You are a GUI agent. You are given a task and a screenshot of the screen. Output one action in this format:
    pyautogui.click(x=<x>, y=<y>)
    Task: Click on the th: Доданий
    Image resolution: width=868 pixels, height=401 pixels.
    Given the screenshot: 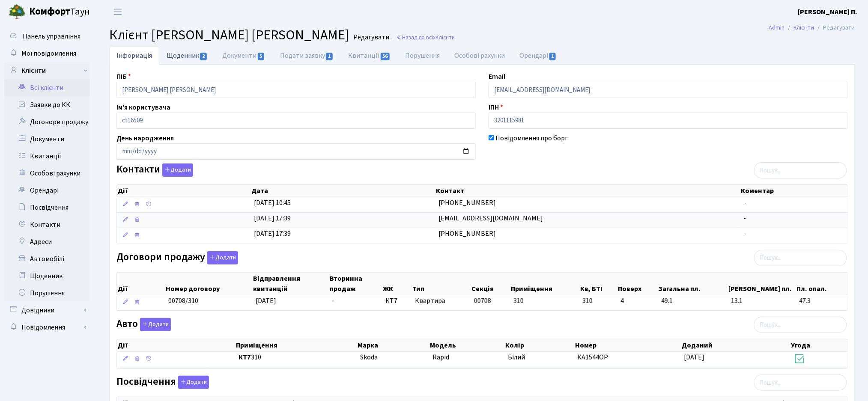 What is the action you would take?
    pyautogui.click(x=735, y=345)
    